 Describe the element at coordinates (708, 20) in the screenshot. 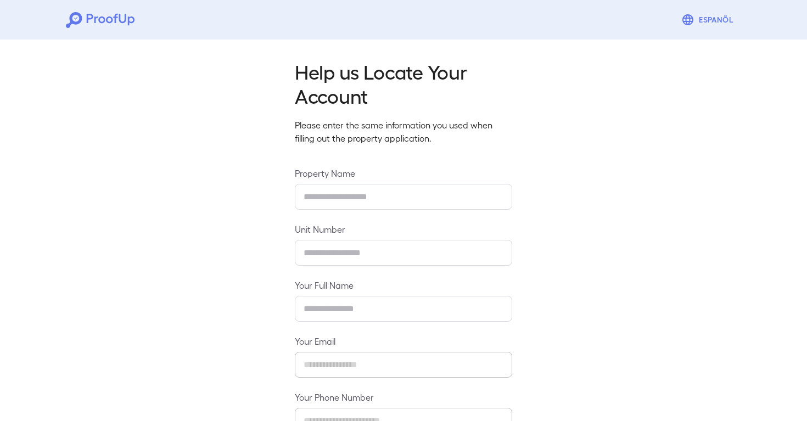

I see `button: Espanõl` at that location.